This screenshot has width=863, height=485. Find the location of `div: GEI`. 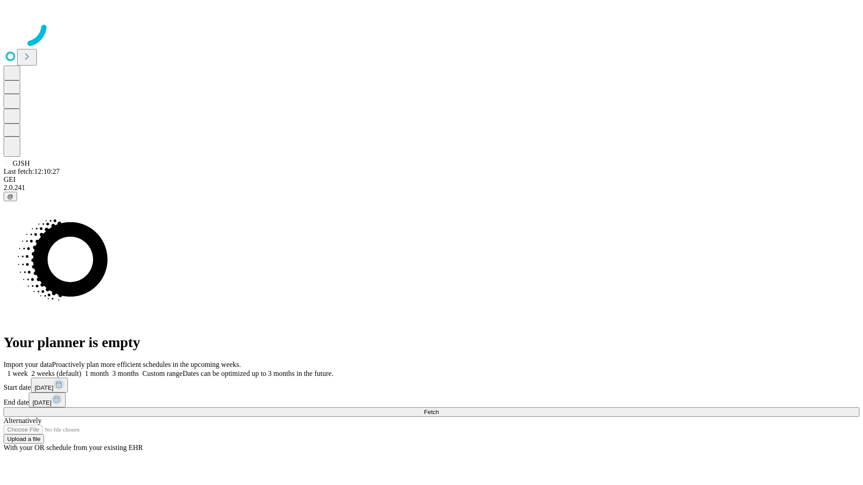

div: GEI is located at coordinates (431, 180).